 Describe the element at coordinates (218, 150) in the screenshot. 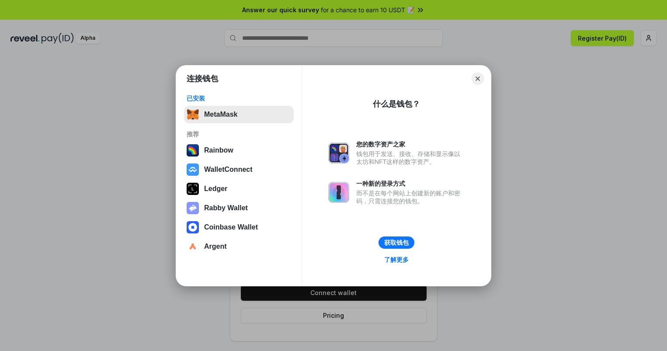

I see `div: Rainbow` at that location.